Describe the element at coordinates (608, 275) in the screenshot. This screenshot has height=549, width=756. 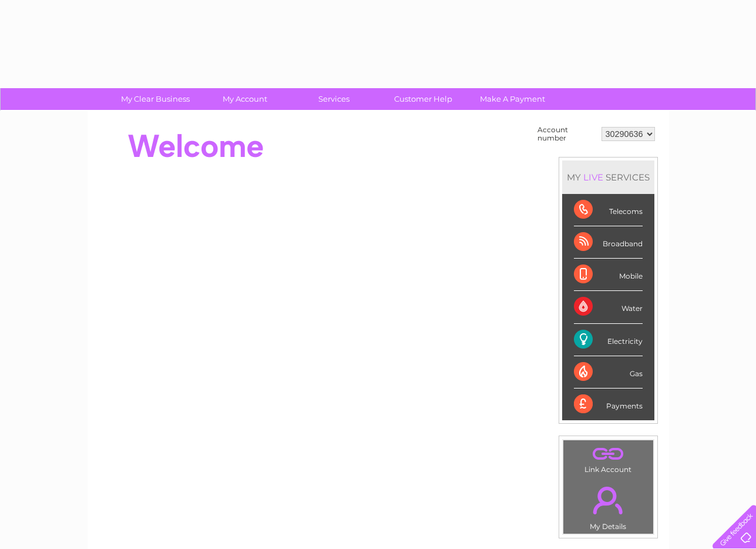
I see `div: Mobile` at that location.